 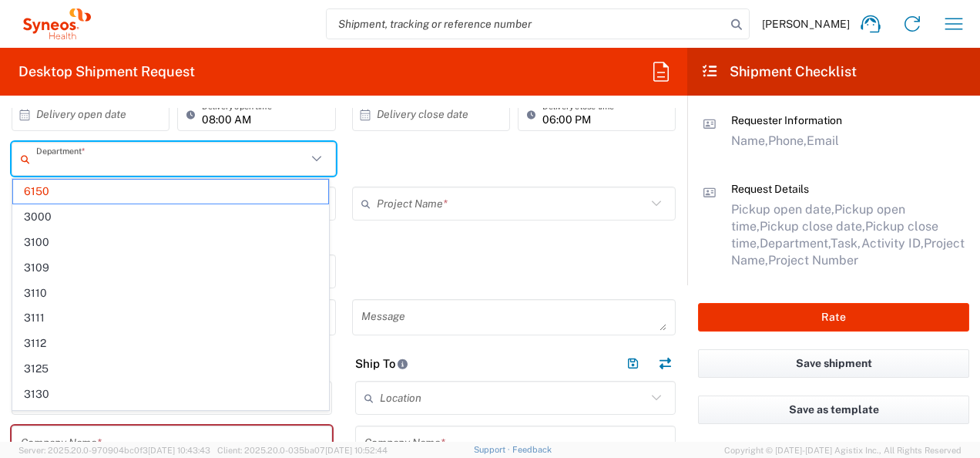 I want to click on span: 3100, so click(x=170, y=242).